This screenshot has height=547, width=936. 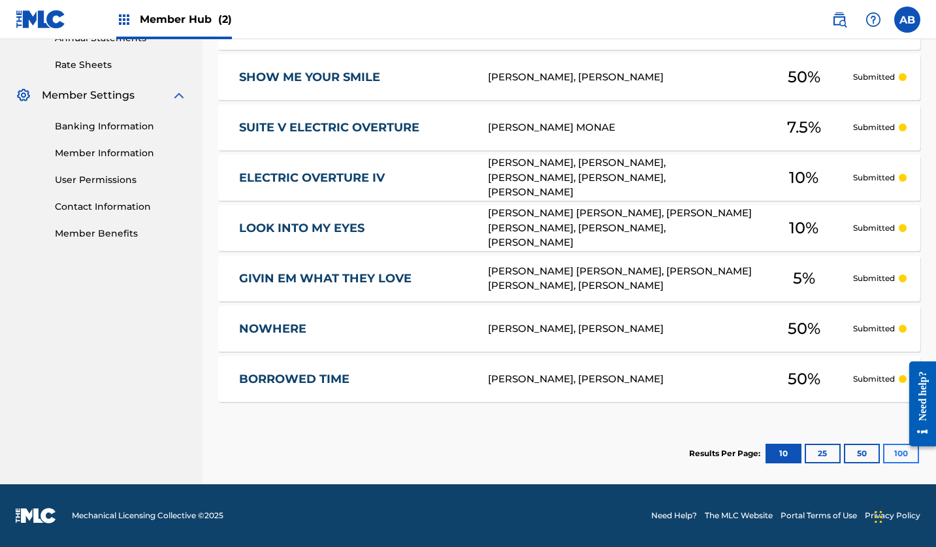 I want to click on a: Portal Terms of Use, so click(x=818, y=515).